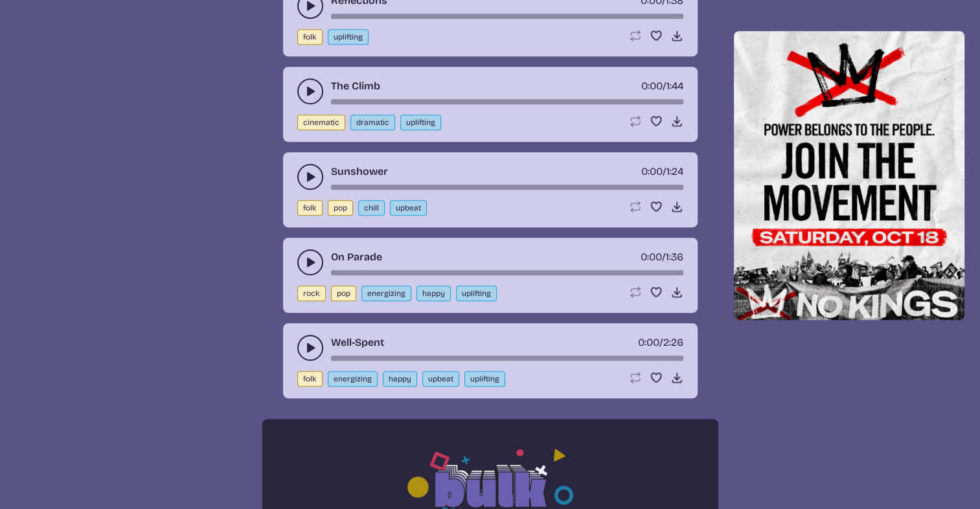 The height and width of the screenshot is (509, 980). I want to click on img: Help save our democracy!, so click(849, 176).